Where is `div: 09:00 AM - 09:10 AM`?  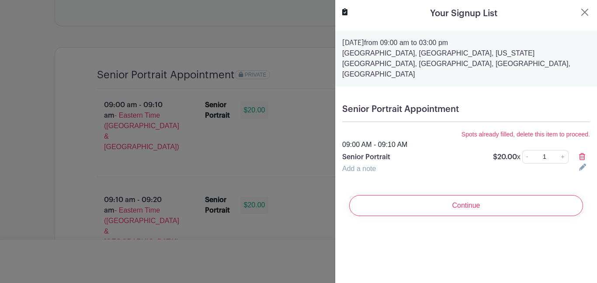
div: 09:00 AM - 09:10 AM is located at coordinates (466, 145).